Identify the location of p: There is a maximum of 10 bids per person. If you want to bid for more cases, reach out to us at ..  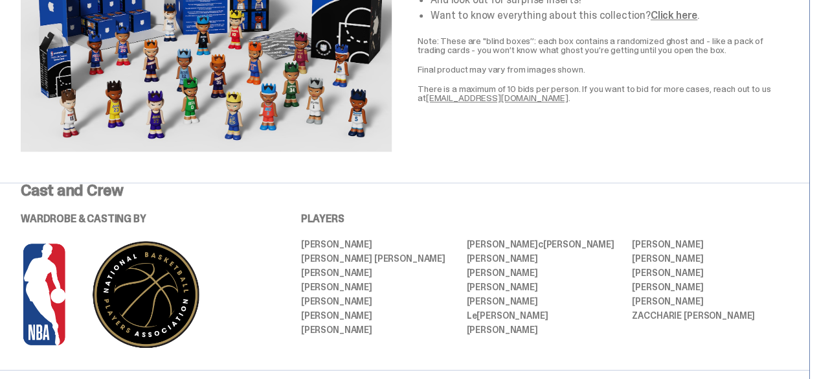
(603, 93).